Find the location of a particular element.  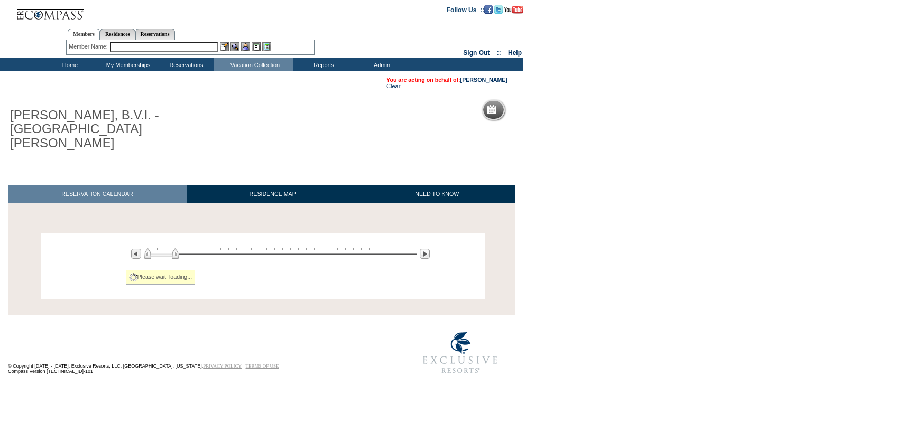

img: Exclusive Resorts is located at coordinates (460, 353).